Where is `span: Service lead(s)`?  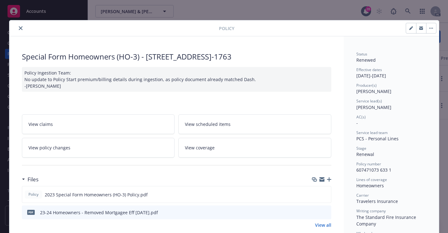
span: Service lead(s) is located at coordinates (369, 101).